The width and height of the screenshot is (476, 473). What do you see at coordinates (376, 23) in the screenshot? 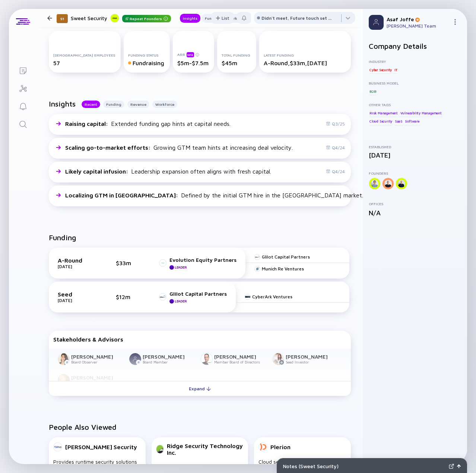
I see `img: Profile Picture` at bounding box center [376, 23].